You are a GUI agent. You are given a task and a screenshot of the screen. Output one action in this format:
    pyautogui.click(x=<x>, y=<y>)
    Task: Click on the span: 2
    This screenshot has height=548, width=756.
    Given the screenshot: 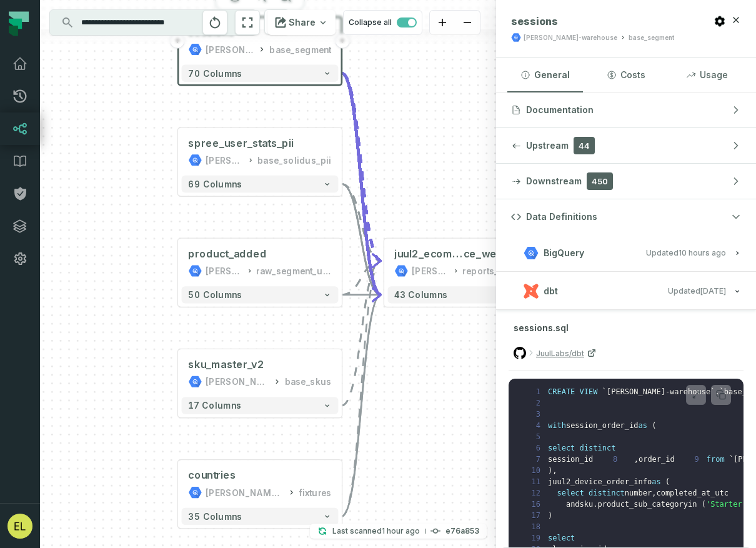 What is the action you would take?
    pyautogui.click(x=531, y=403)
    